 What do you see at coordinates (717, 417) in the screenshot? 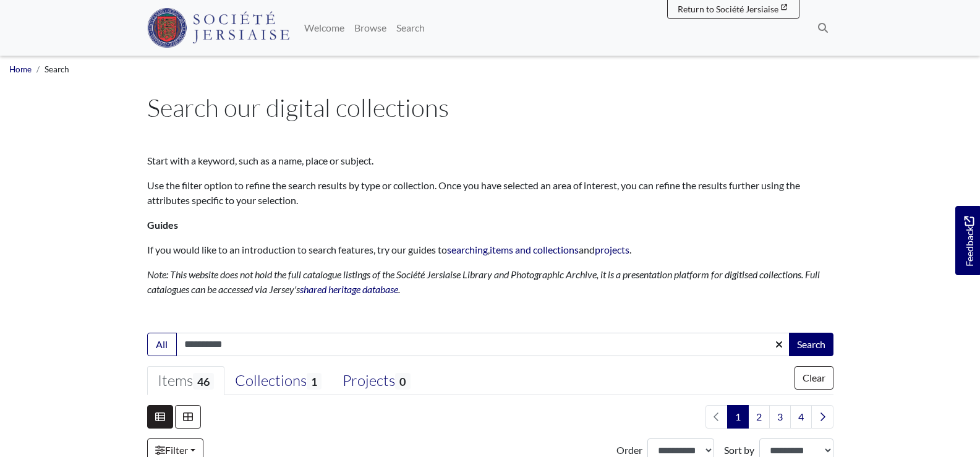
I see `li: Previous page` at bounding box center [717, 417].